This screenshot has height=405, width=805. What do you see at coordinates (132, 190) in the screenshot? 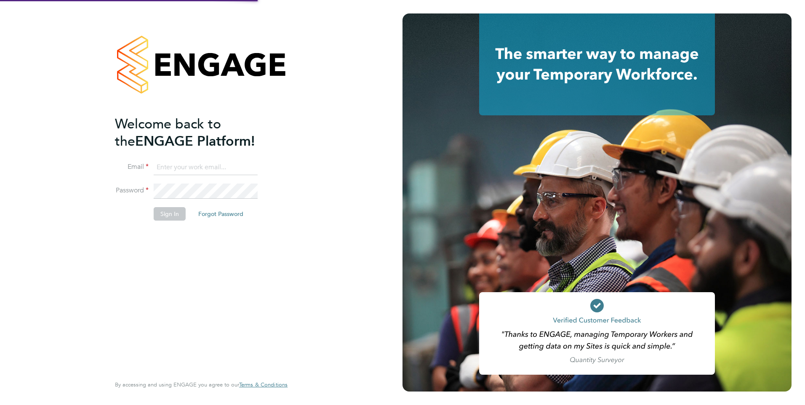
I see `label: Password` at bounding box center [132, 190].